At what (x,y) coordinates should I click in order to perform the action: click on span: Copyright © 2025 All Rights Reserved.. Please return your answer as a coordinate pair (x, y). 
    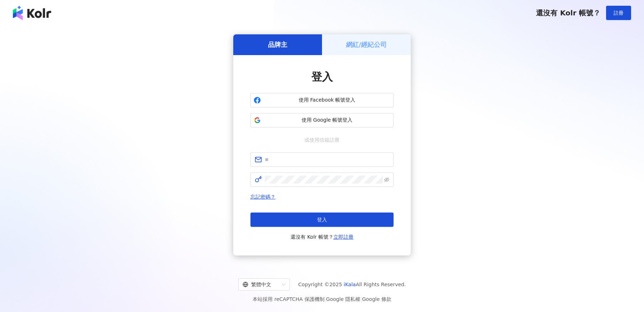
    Looking at the image, I should click on (352, 284).